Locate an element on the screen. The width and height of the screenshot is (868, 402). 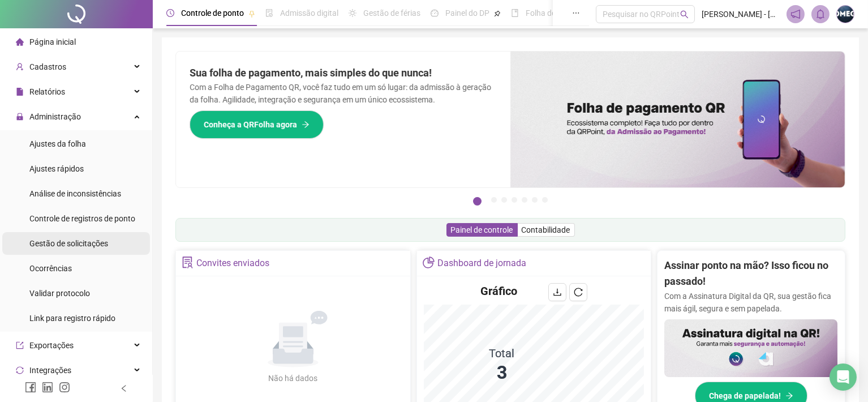
span: Chega de papelada! is located at coordinates (745, 396).